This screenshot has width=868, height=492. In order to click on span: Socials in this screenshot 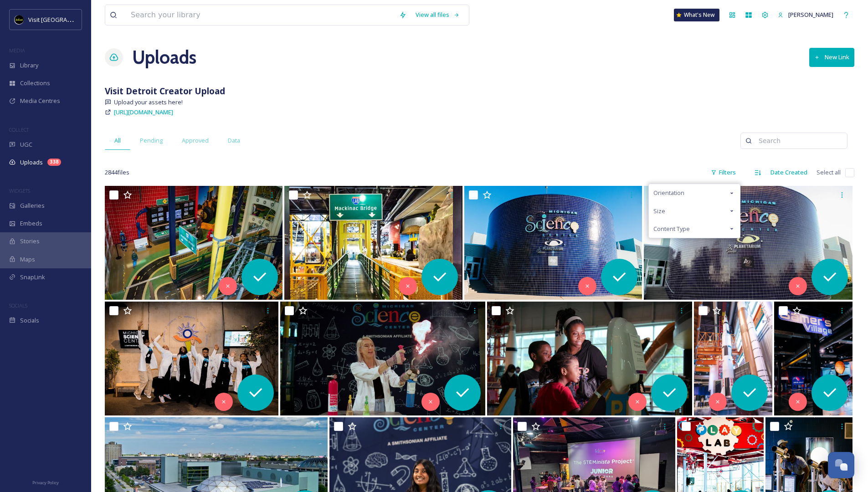, I will do `click(30, 320)`.